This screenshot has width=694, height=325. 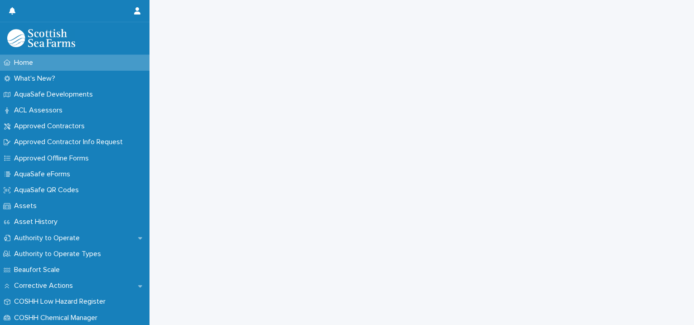 What do you see at coordinates (44, 174) in the screenshot?
I see `p: AquaSafe eForms` at bounding box center [44, 174].